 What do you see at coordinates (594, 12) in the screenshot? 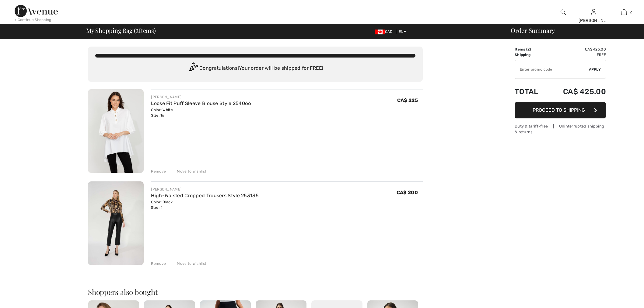
I see `img: My Info` at bounding box center [594, 12].